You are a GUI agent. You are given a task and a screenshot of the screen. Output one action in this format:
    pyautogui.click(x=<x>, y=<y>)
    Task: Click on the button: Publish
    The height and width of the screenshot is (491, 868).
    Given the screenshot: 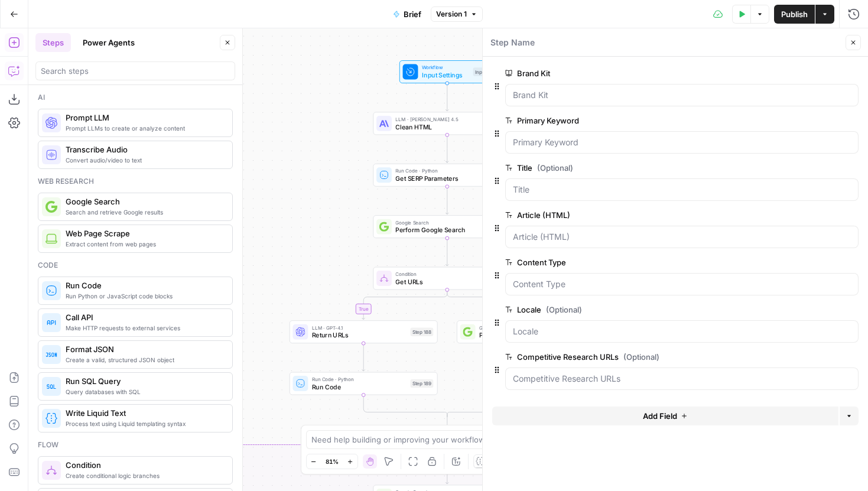 What is the action you would take?
    pyautogui.click(x=794, y=14)
    